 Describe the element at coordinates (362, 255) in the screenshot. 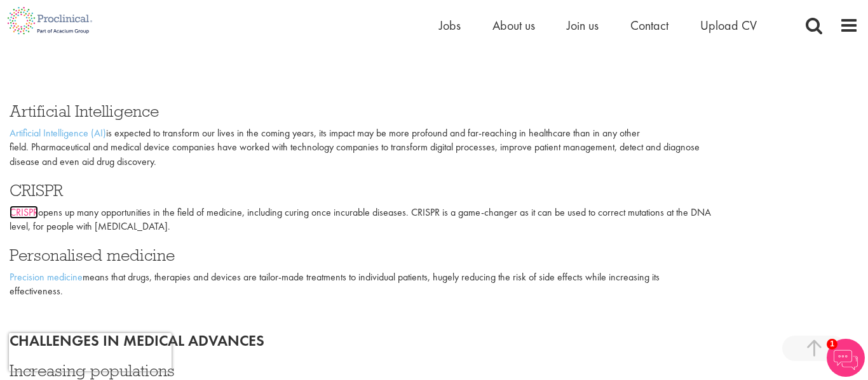

I see `h3: Personalised medicine` at that location.